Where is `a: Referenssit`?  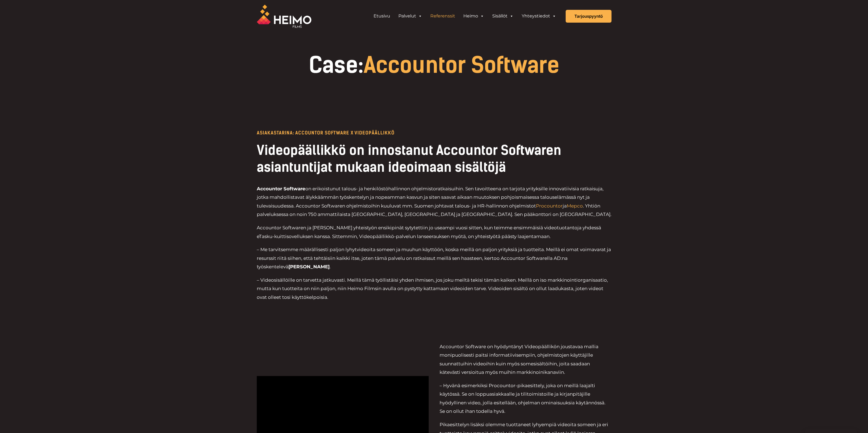 a: Referenssit is located at coordinates (442, 16).